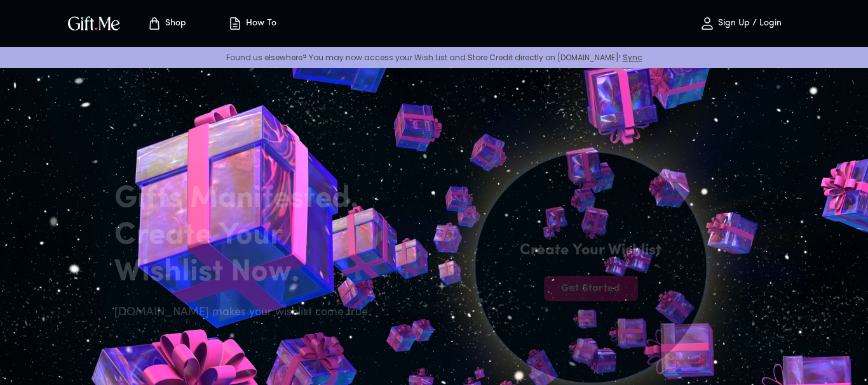 The image size is (868, 385). Describe the element at coordinates (166, 24) in the screenshot. I see `button: Store page` at that location.